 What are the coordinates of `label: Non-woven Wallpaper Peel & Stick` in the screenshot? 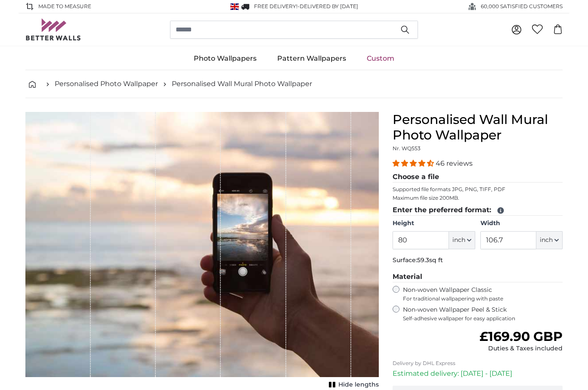 It's located at (483, 314).